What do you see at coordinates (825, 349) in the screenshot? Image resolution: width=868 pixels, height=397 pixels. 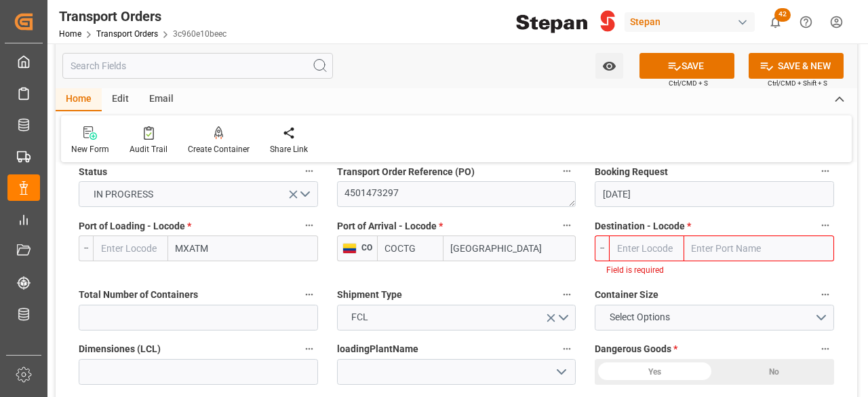 I see `button: Dangerous Goods *` at bounding box center [825, 349].